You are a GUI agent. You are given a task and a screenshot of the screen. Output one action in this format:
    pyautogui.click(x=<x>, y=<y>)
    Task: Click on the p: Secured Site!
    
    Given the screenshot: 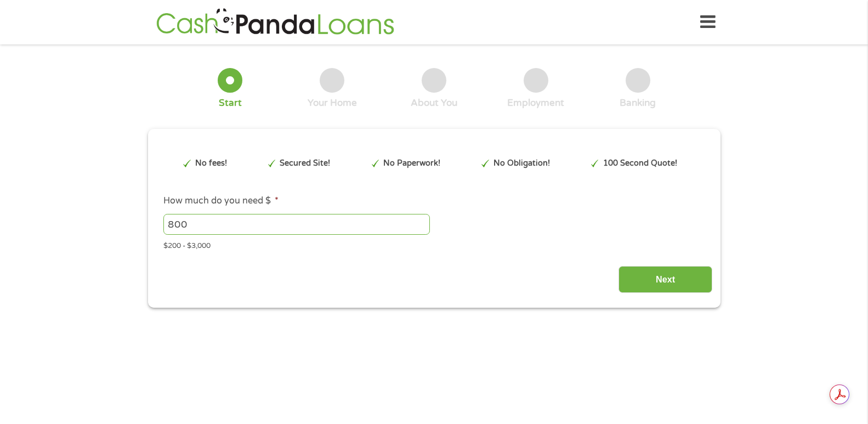 What is the action you would take?
    pyautogui.click(x=305, y=164)
    